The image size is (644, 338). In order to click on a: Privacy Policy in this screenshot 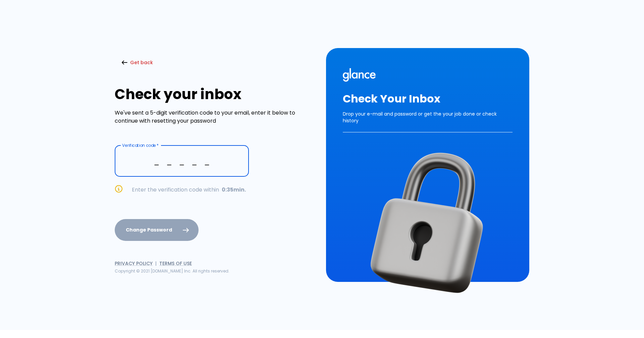, I will do `click(134, 263)`.